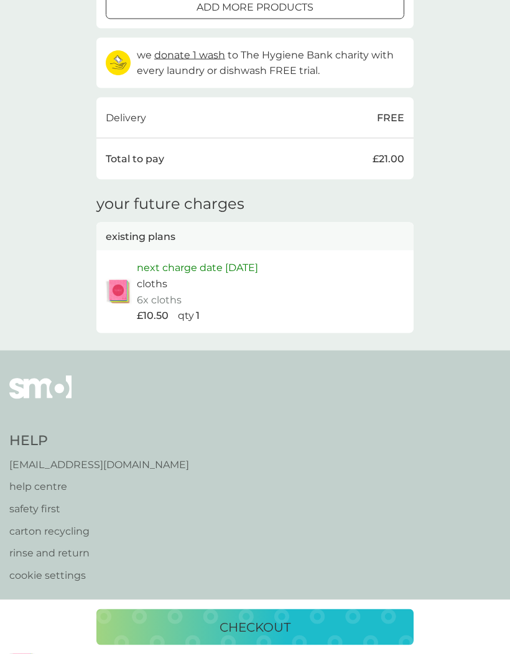 This screenshot has width=510, height=654. Describe the element at coordinates (141, 237) in the screenshot. I see `p: existing plans` at that location.